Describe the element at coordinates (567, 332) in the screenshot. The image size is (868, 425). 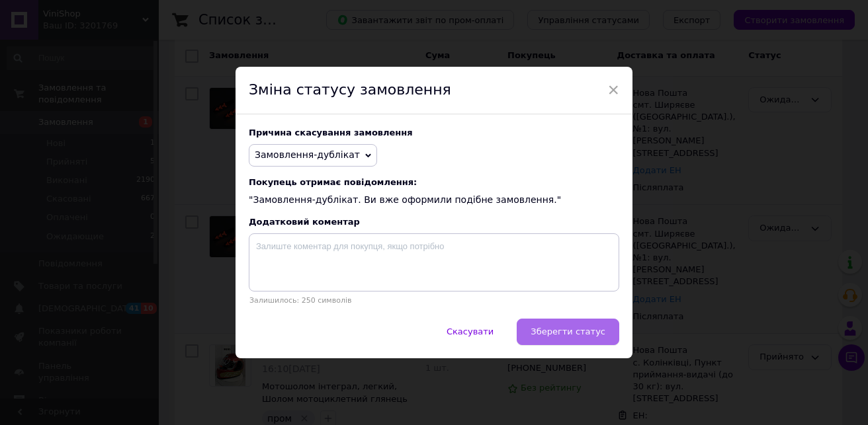
I see `button: Зберегти статус` at that location.